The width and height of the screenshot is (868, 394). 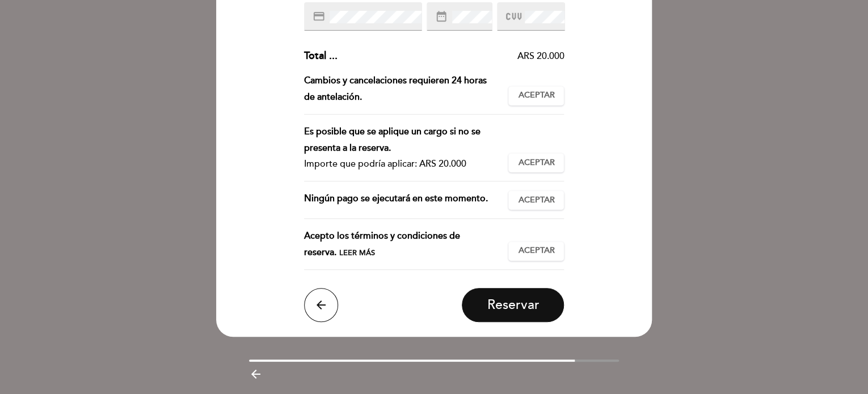 What do you see at coordinates (319, 17) in the screenshot?
I see `i: credit_card` at bounding box center [319, 17].